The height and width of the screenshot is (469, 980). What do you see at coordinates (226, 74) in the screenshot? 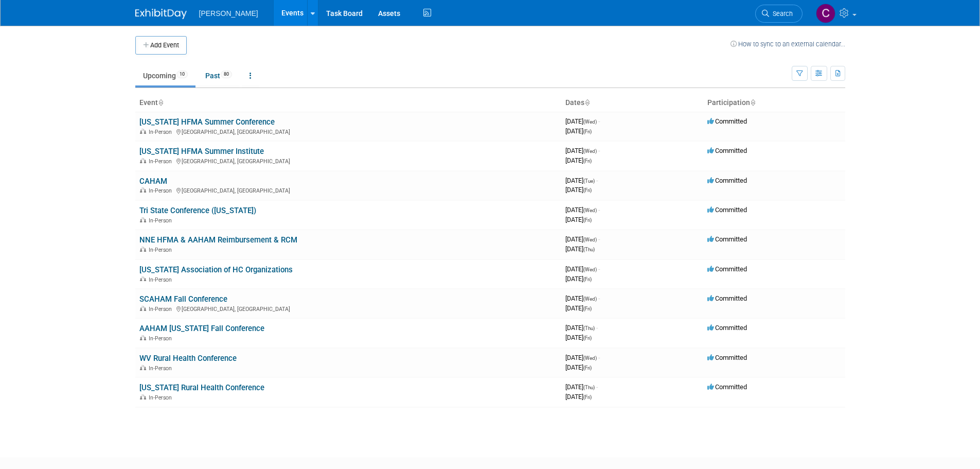
I see `span: 80` at bounding box center [226, 74].